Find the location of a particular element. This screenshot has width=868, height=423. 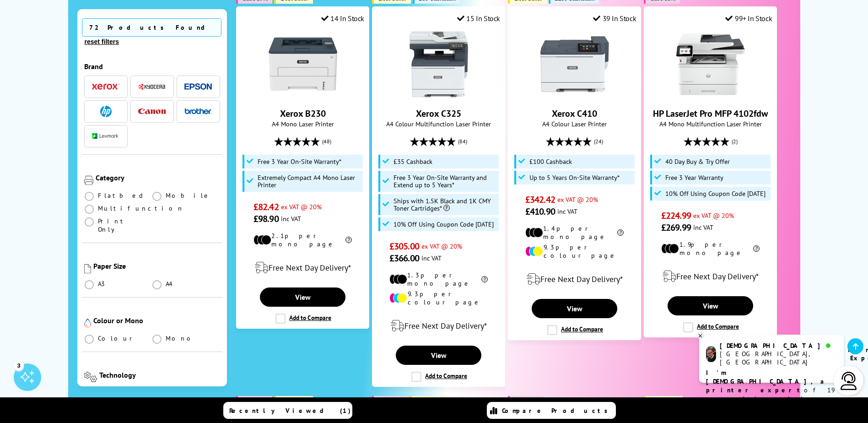

div: 39 In Stock is located at coordinates (614, 18).